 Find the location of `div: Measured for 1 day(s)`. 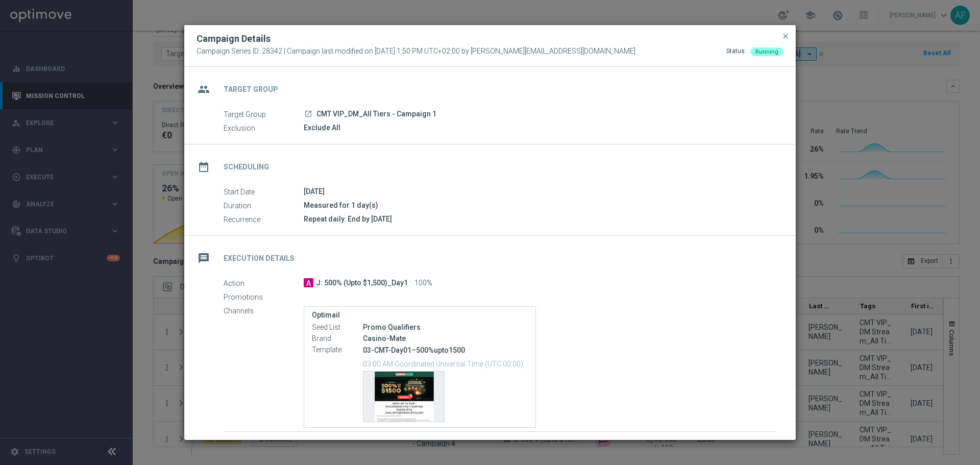

div: Measured for 1 day(s) is located at coordinates (540, 205).